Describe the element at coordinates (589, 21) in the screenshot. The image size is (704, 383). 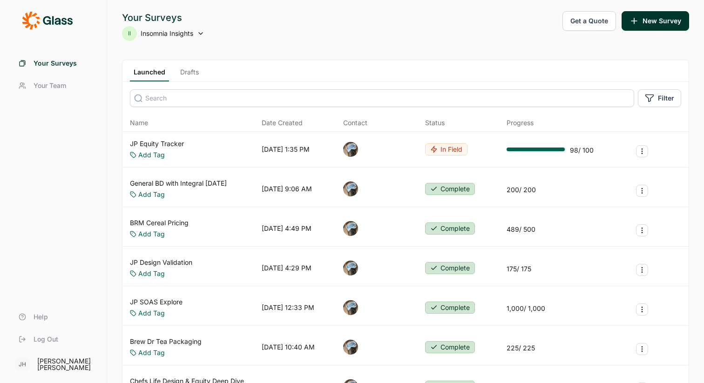
I see `button: Get a Quote` at that location.